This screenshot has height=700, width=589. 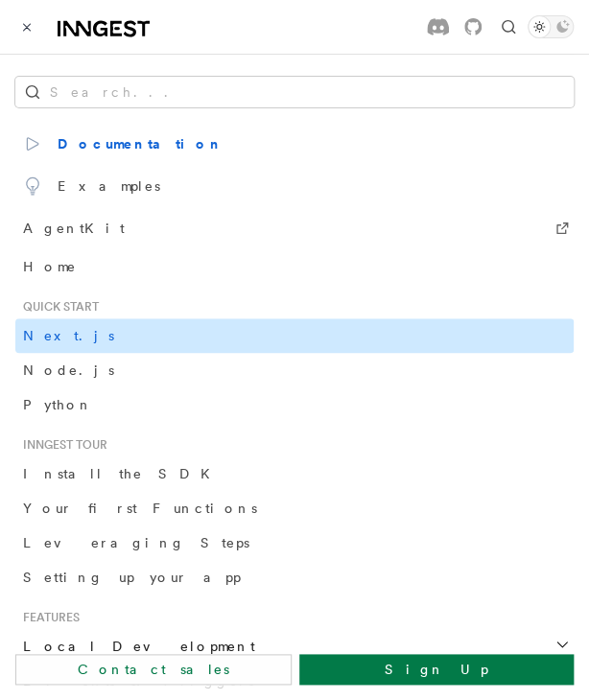 I want to click on span: Features, so click(x=47, y=618).